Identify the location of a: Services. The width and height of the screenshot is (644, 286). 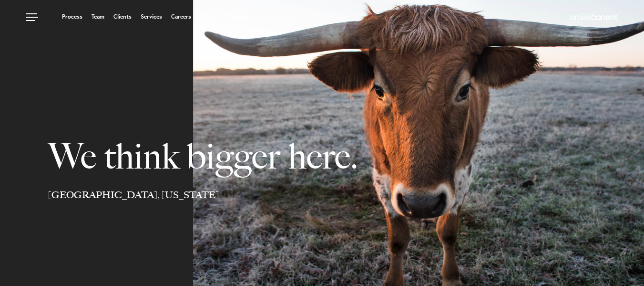
(151, 16).